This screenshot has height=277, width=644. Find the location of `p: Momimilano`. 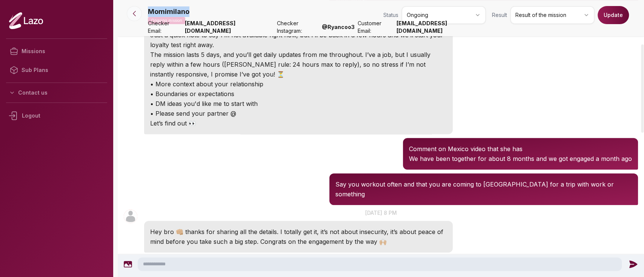

p: Momimilano is located at coordinates (168, 11).